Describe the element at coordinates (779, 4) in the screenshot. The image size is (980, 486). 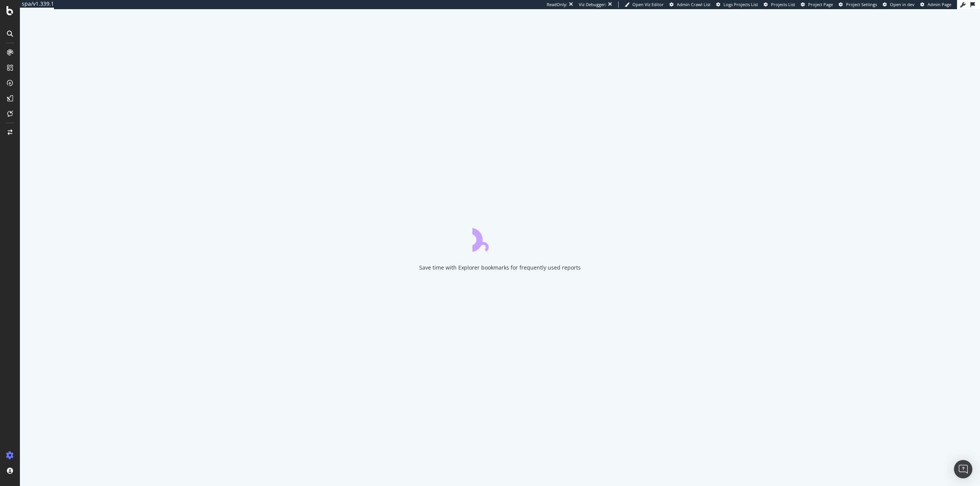
I see `a: Projects List` at that location.